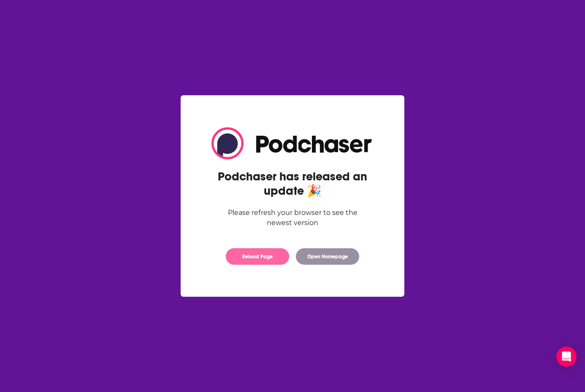 The width and height of the screenshot is (585, 392). I want to click on div: Open Intercom Messenger, so click(566, 357).